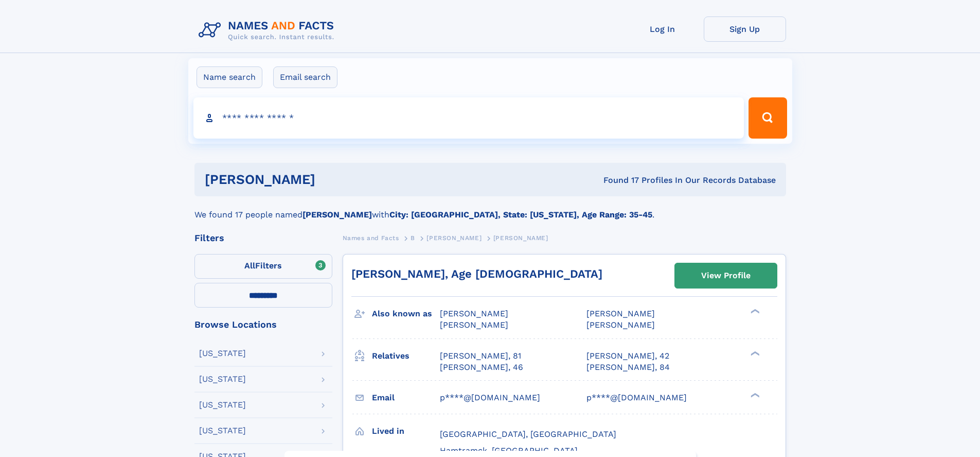 This screenshot has width=980, height=457. What do you see at coordinates (768, 118) in the screenshot?
I see `button: Search Button` at bounding box center [768, 118].